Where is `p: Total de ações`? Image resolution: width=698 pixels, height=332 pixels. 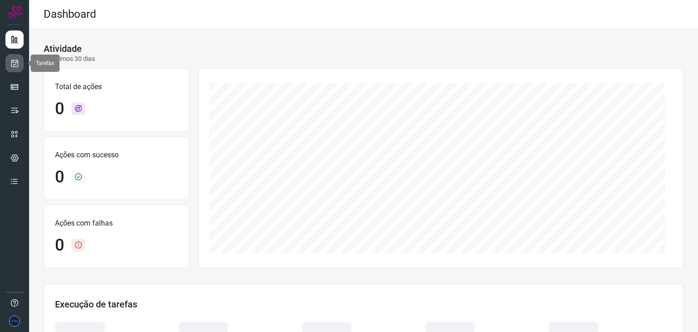
p: Total de ações is located at coordinates (116, 87).